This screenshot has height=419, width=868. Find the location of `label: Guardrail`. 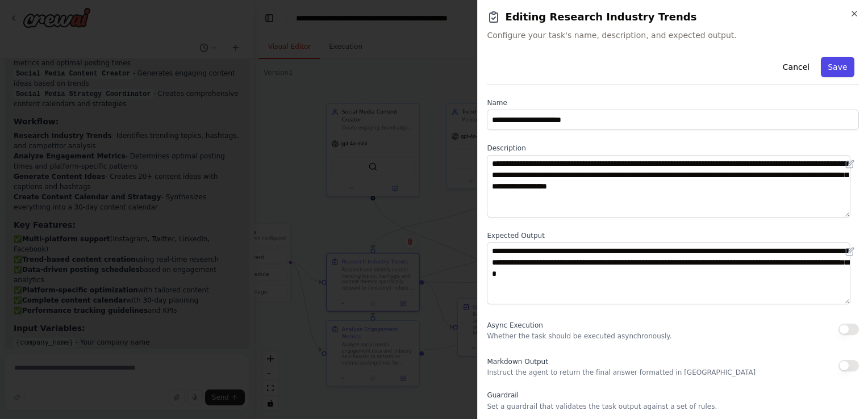

label: Guardrail is located at coordinates (673, 395).